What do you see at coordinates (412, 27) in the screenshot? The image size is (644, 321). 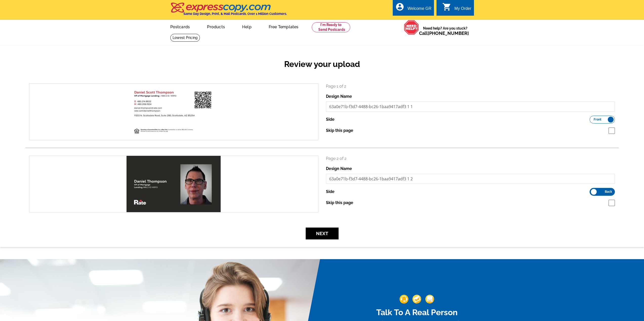 I see `img: help` at bounding box center [412, 27].